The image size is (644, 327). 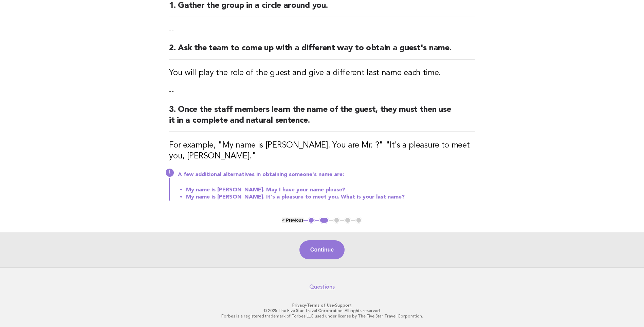 I want to click on a: Questions, so click(x=322, y=286).